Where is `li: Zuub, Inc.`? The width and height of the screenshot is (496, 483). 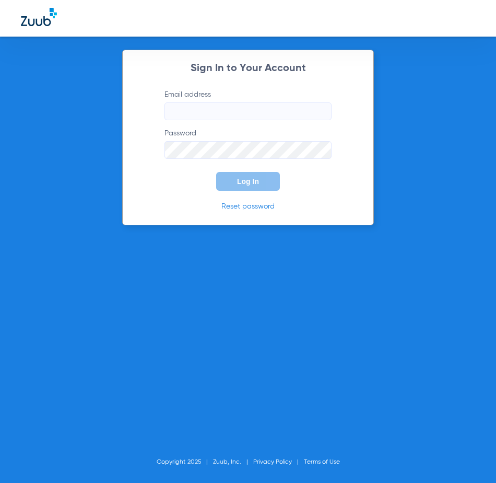
li: Zuub, Inc. is located at coordinates (233, 462).